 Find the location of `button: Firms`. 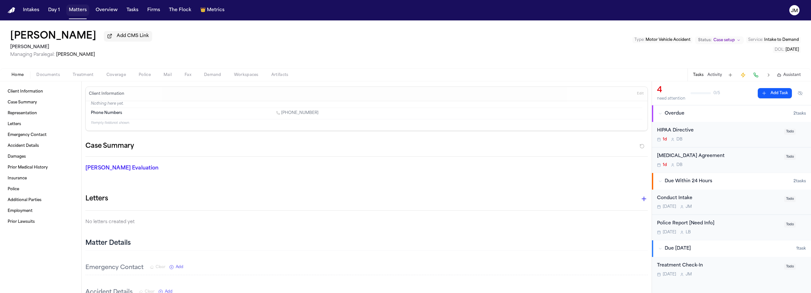

button: Firms is located at coordinates (154, 10).